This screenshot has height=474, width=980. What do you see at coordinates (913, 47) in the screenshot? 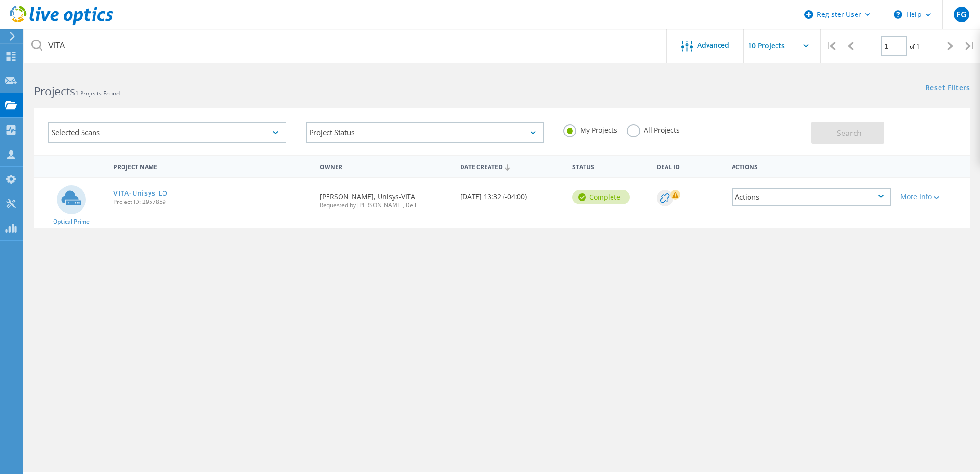
I see `span: of 1` at bounding box center [913, 47].